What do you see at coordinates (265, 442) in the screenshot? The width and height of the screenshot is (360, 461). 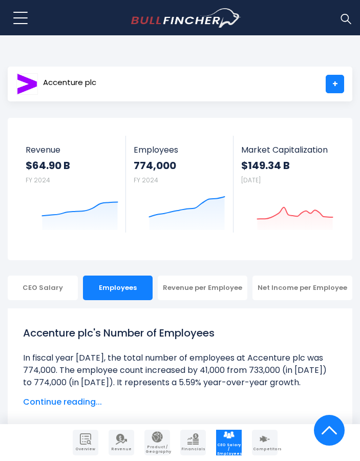 I see `a: Company Competitors` at bounding box center [265, 442].